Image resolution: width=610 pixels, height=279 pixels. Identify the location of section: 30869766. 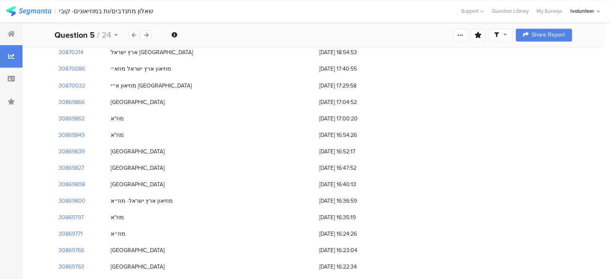
(71, 250).